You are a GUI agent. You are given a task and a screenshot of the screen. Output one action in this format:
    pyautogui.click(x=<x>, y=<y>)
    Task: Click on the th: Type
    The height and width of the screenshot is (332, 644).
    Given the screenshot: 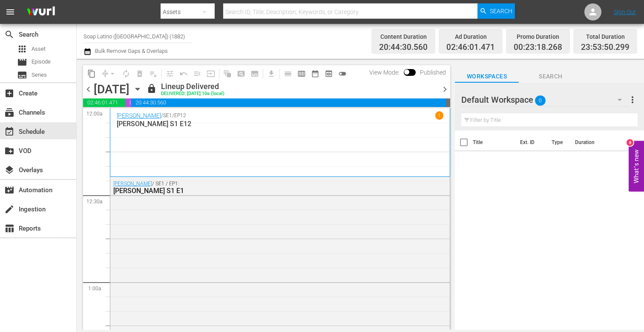 What is the action you would take?
    pyautogui.click(x=558, y=142)
    